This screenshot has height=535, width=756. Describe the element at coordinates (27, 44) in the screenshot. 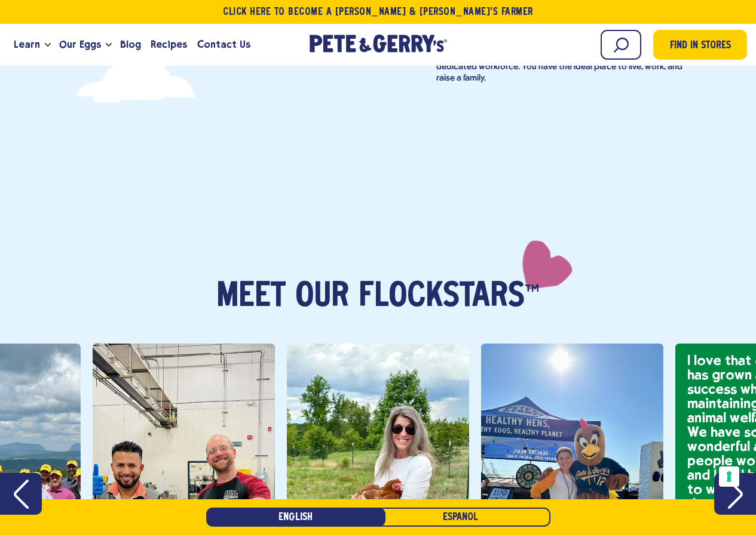

I see `span: Learn` at that location.